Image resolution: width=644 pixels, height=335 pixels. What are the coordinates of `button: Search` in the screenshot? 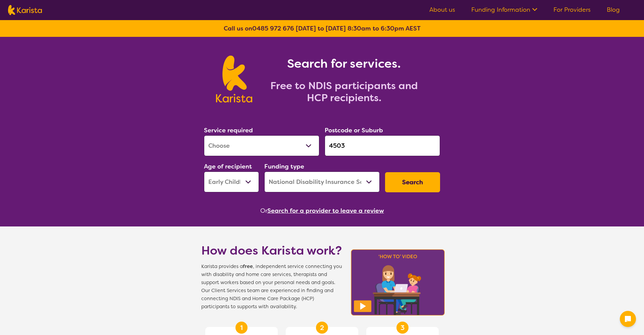 It's located at (413, 182).